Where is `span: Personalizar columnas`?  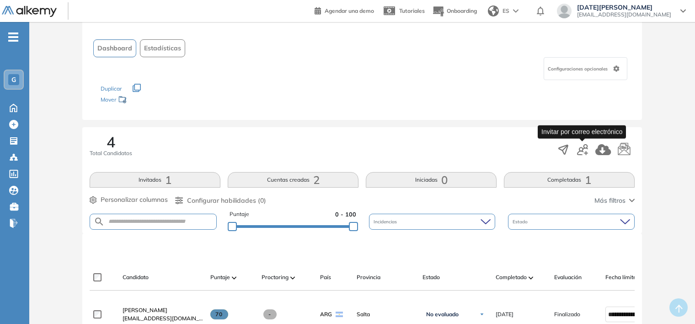
span: Personalizar columnas is located at coordinates (134, 199).